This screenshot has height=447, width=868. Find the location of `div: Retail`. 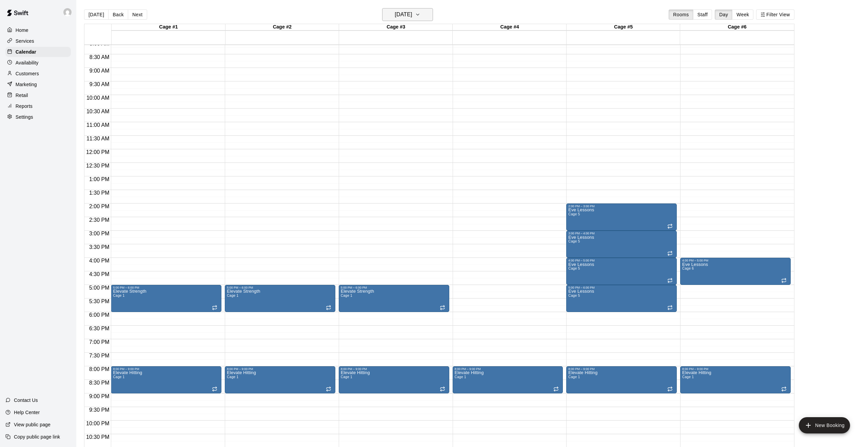

div: Retail is located at coordinates (38, 95).